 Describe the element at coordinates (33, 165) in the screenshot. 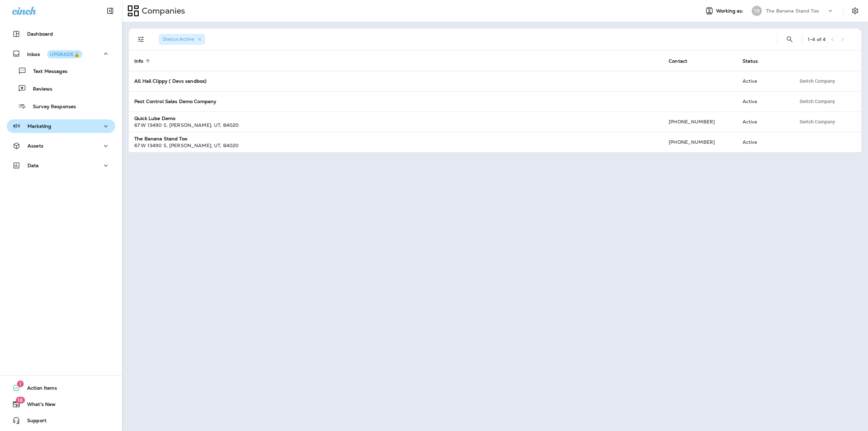

I see `p: Data` at that location.